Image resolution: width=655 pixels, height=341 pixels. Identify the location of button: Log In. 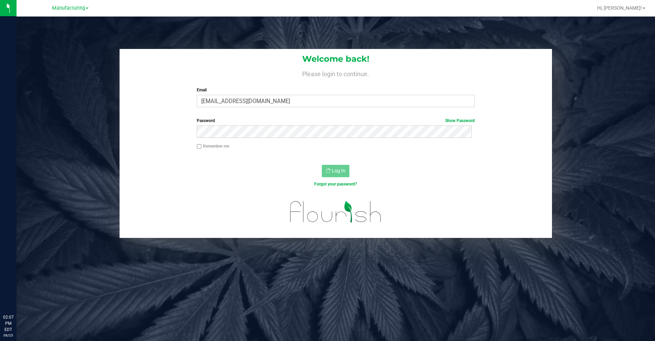
(336, 171).